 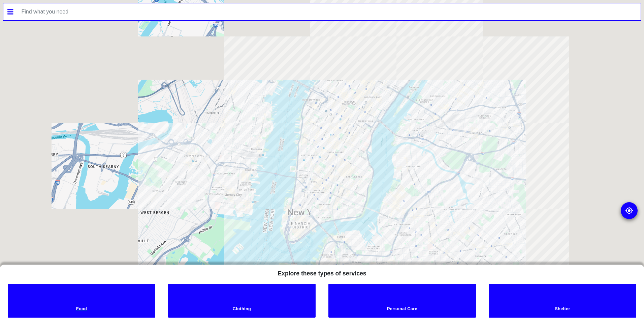 I want to click on a: Personal Care, so click(x=403, y=300).